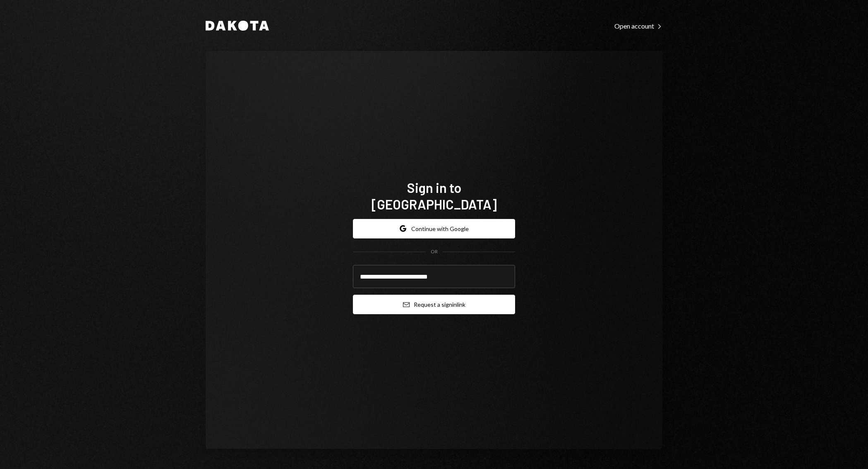 This screenshot has width=868, height=469. What do you see at coordinates (434, 252) in the screenshot?
I see `div: OR` at bounding box center [434, 252].